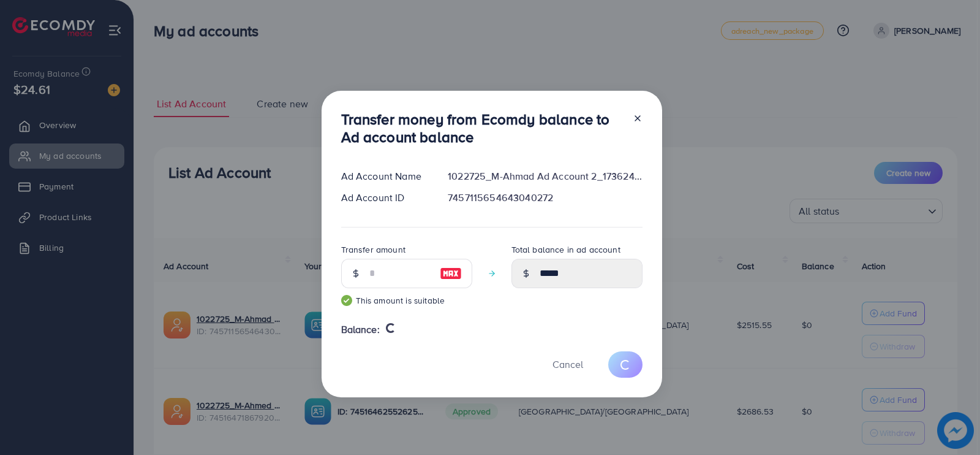  Describe the element at coordinates (407, 300) in the screenshot. I see `small: This amount is suitable` at that location.